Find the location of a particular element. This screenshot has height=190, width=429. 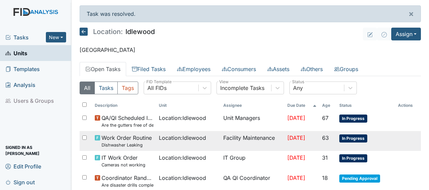

div: Incomplete Tasks is located at coordinates (242, 88).